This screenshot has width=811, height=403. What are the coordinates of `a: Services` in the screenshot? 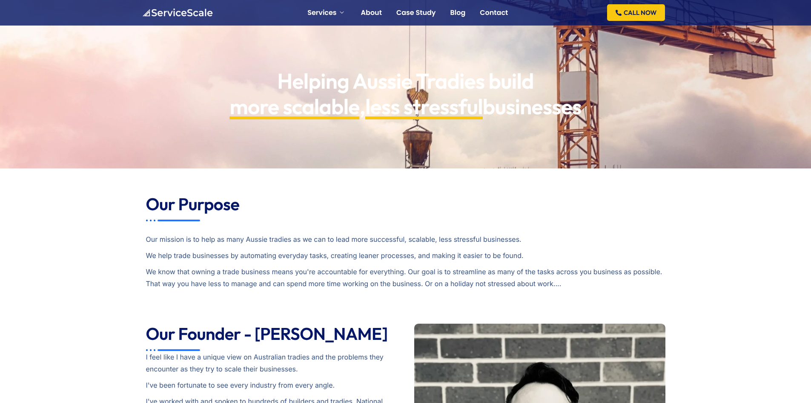 It's located at (327, 13).